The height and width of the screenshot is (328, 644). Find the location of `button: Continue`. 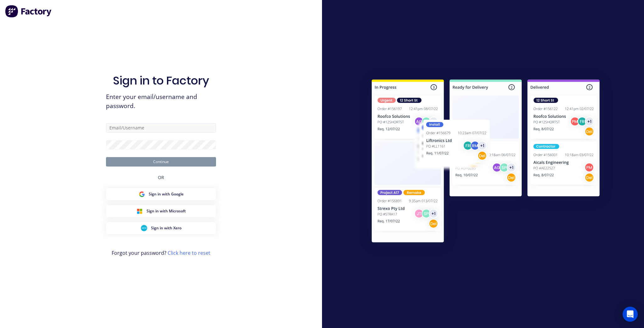

button: Continue is located at coordinates (161, 162).